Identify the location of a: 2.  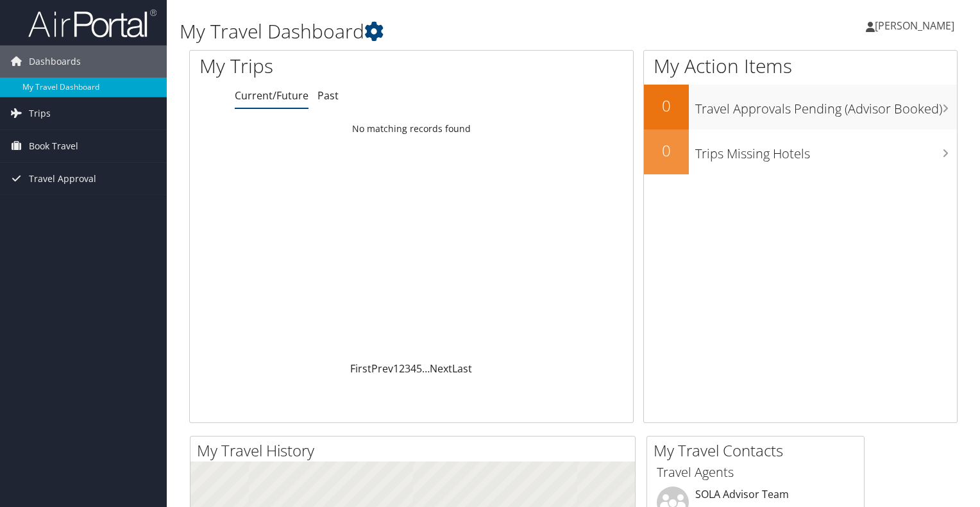
(402, 369).